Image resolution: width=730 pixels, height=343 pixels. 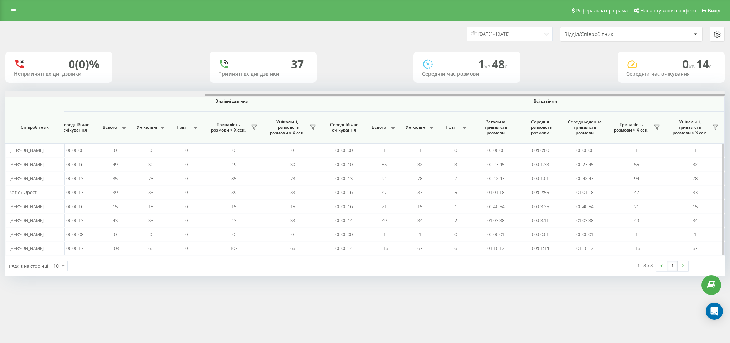 I want to click on span: 103, so click(x=115, y=248).